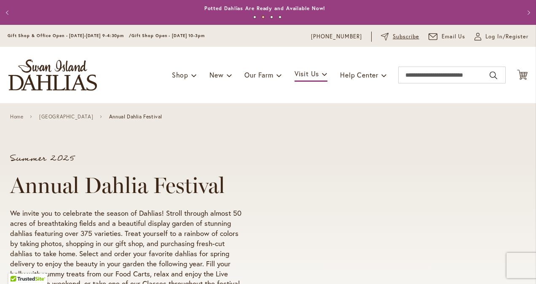 This screenshot has height=284, width=536. Describe the element at coordinates (259, 75) in the screenshot. I see `span: Our Farm` at that location.